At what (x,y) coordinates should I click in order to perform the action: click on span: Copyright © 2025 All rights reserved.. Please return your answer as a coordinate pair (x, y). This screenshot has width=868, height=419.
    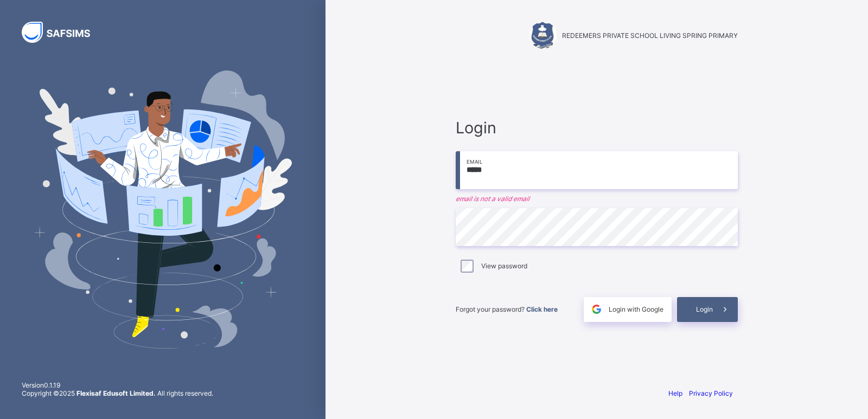
    Looking at the image, I should click on (117, 393).